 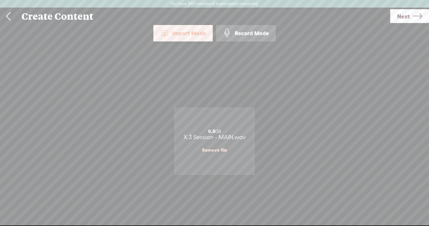 What do you see at coordinates (403, 16) in the screenshot?
I see `span: Next` at bounding box center [403, 16].